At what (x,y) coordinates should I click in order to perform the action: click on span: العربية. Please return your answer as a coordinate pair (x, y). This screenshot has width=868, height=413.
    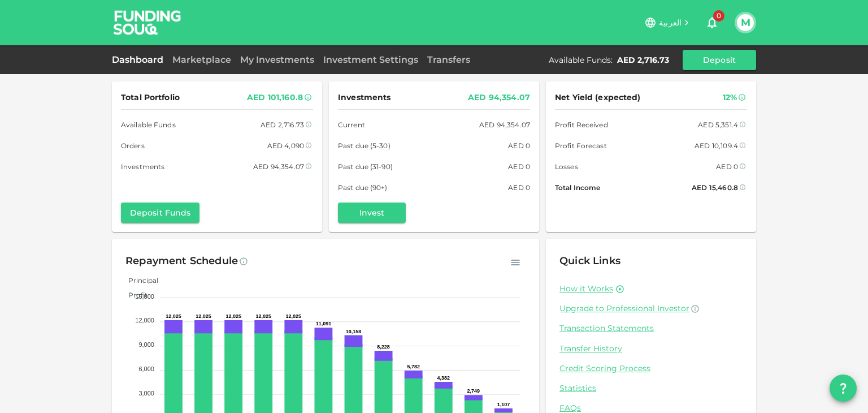
    Looking at the image, I should click on (671, 22).